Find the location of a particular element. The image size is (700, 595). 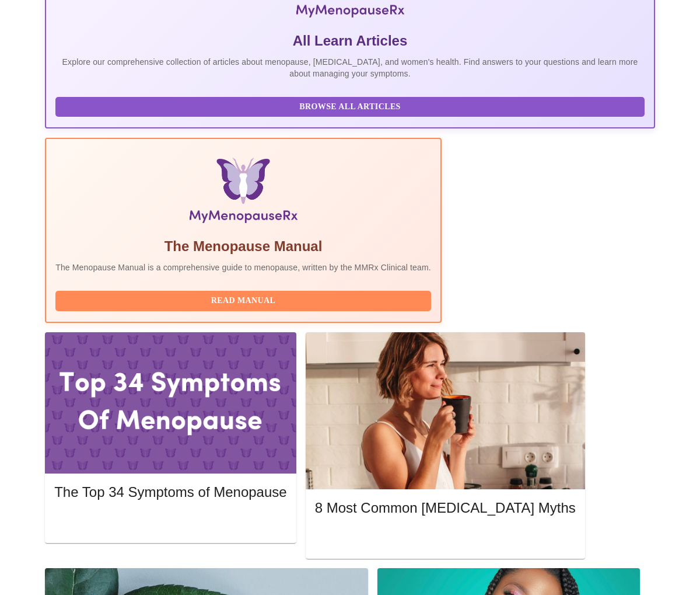

img: Menopause Manual is located at coordinates (242, 193).